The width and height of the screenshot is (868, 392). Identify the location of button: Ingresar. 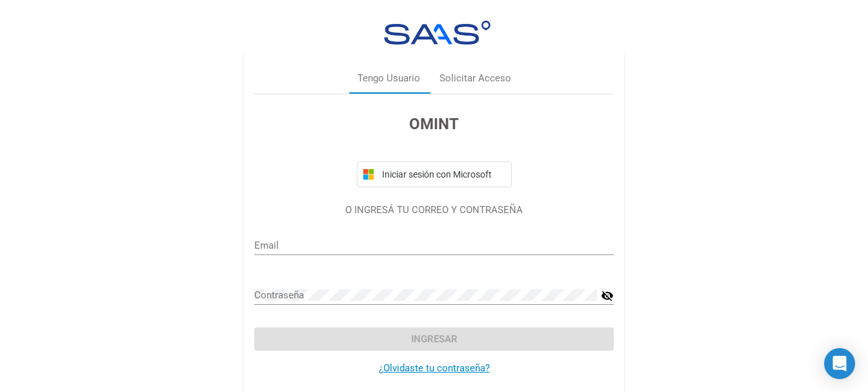
(433, 339).